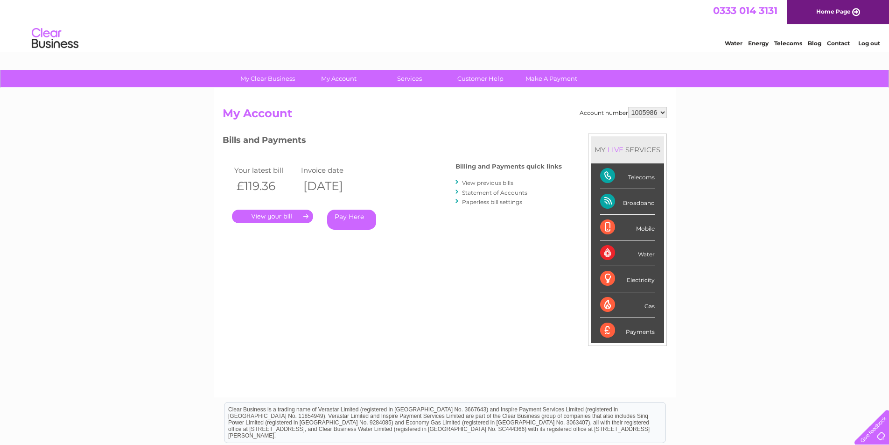  I want to click on a: Water, so click(734, 43).